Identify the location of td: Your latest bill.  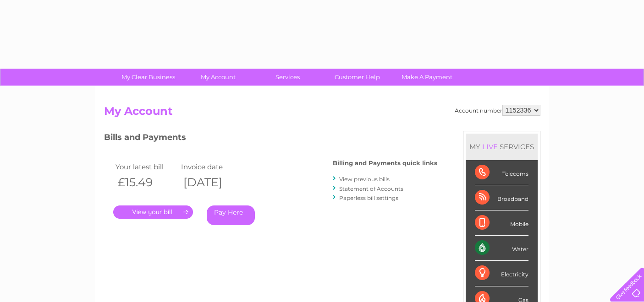
(146, 167).